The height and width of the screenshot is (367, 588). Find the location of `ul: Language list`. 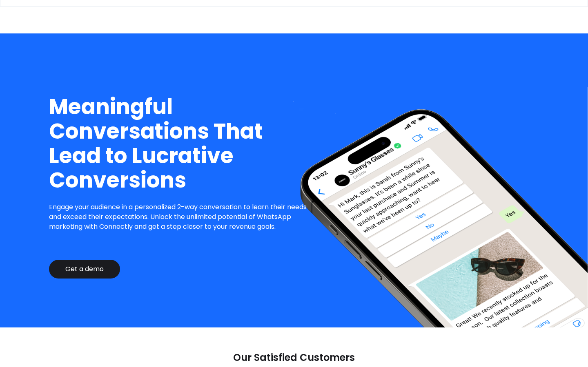

ul: Language list is located at coordinates (33, 359).